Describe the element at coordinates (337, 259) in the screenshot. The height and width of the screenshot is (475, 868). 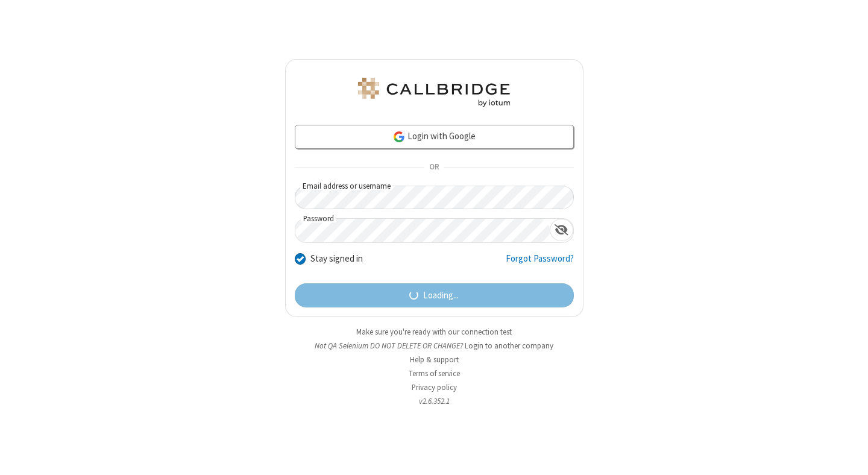
I see `label: Stay signed in` at that location.